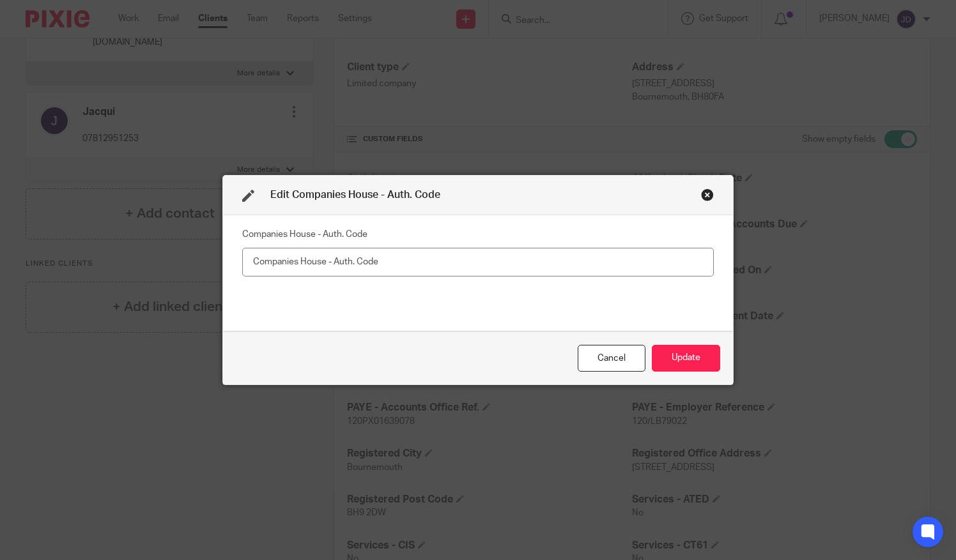 The image size is (956, 560). I want to click on label: Companies House - Auth. Code, so click(305, 234).